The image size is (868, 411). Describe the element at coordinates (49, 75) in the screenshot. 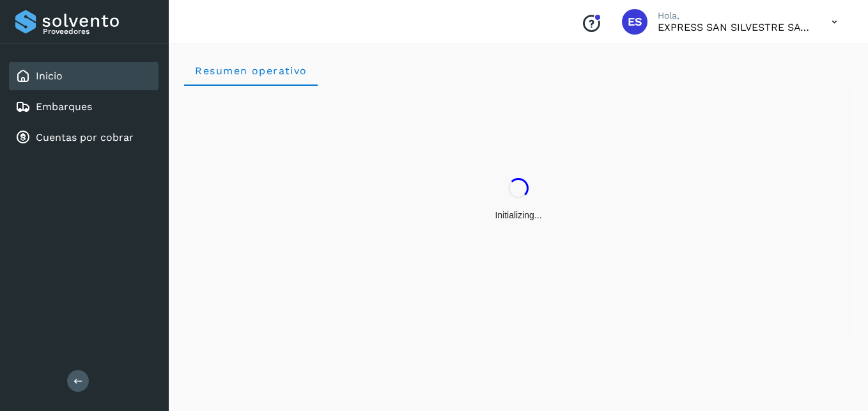

I see `a: Inicio` at that location.